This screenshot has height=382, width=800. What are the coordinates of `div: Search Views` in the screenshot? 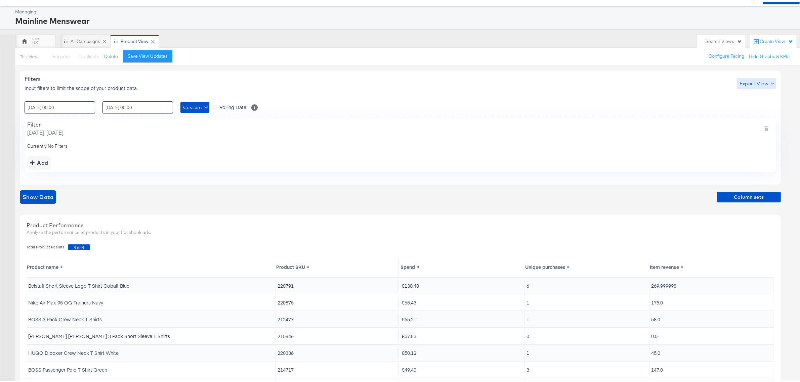 It's located at (723, 40).